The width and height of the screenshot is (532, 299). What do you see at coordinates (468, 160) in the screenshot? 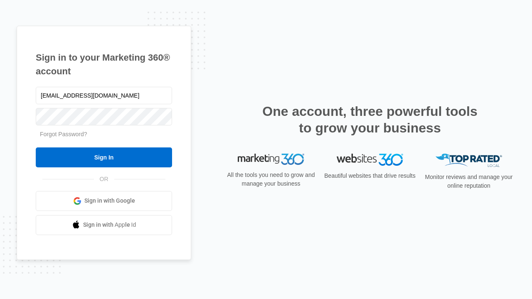
I see `img: Top Rated Local` at bounding box center [468, 160].